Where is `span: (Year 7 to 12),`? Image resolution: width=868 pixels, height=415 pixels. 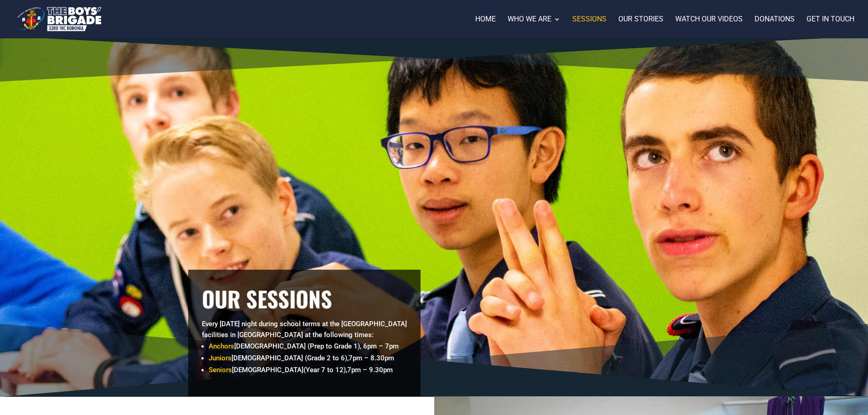
span: (Year 7 to 12), is located at coordinates (325, 370).